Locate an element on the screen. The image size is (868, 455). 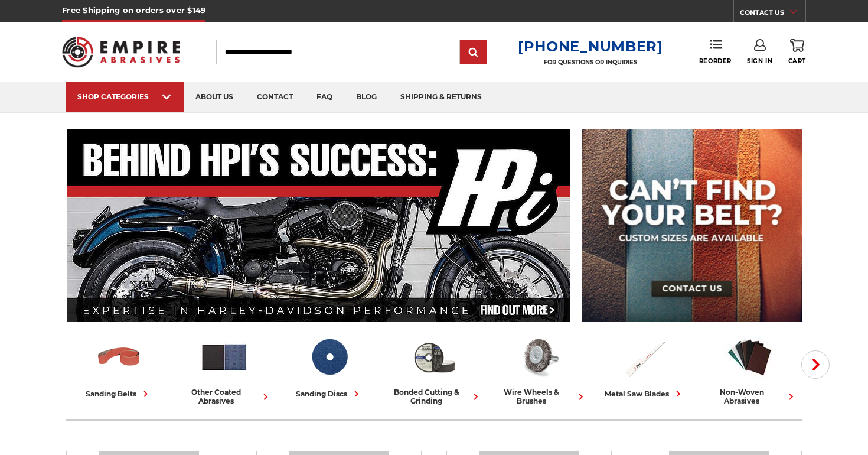
a: Cart is located at coordinates (797, 52).